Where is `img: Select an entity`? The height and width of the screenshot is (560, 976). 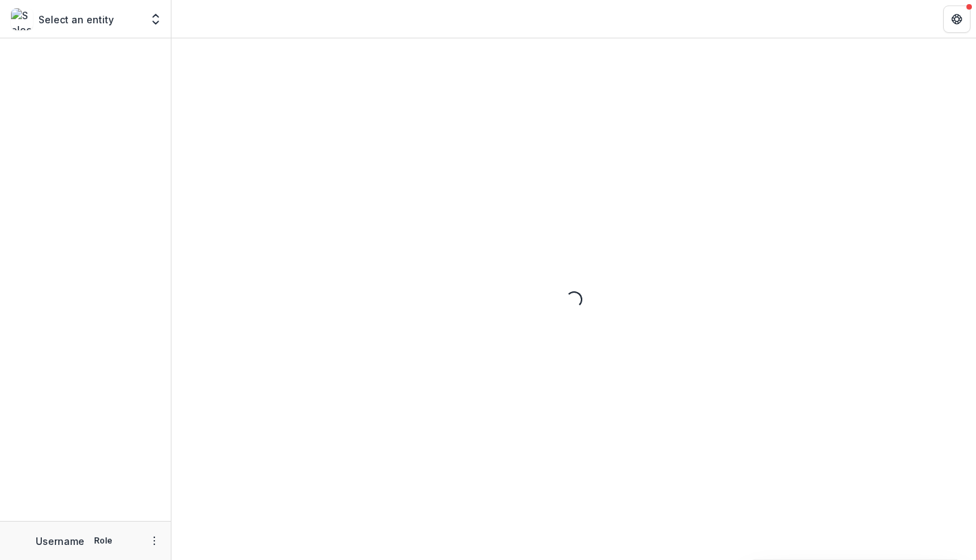
img: Select an entity is located at coordinates (22, 19).